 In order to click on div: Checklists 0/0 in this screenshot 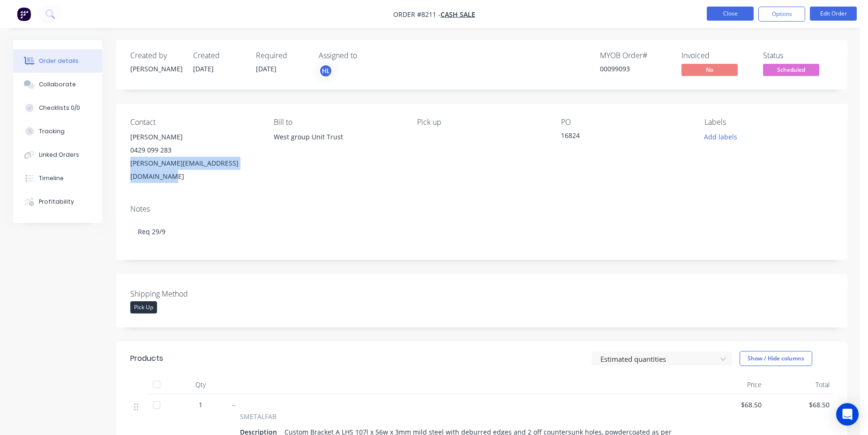, I will do `click(60, 108)`.